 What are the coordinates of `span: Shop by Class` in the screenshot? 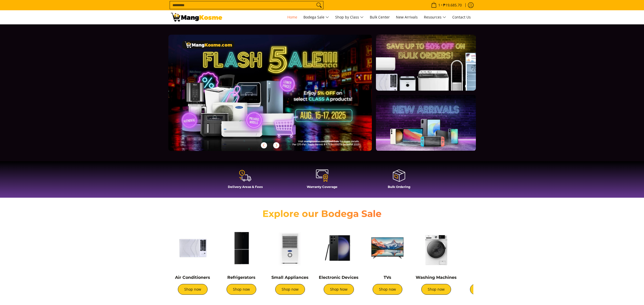 It's located at (349, 18).